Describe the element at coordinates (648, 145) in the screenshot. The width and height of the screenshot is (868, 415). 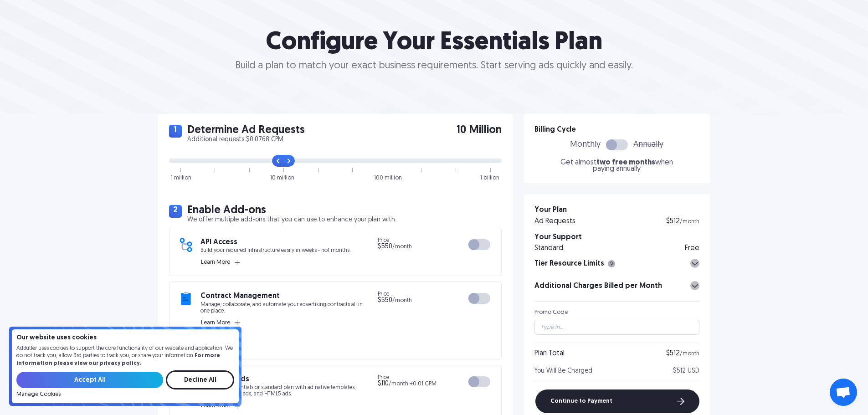
I see `span: Annually` at that location.